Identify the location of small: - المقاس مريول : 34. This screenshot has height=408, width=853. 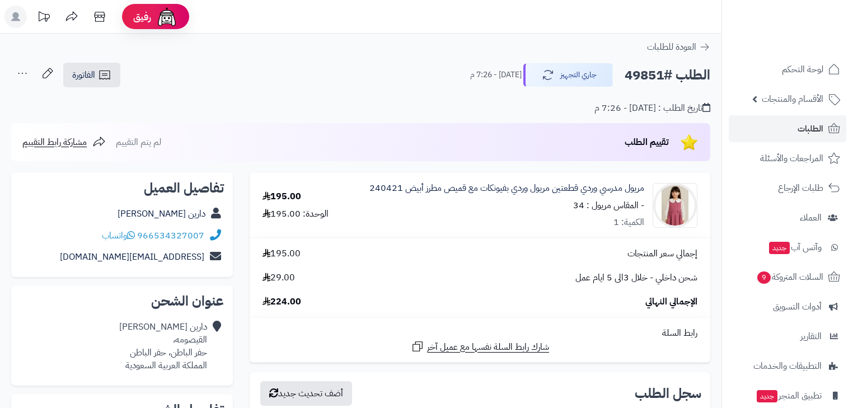
(608, 205).